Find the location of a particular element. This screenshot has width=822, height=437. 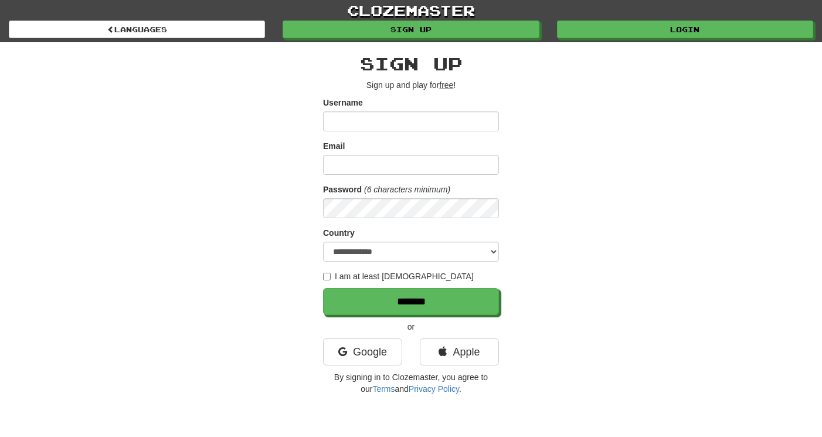

a: Apple is located at coordinates (459, 352).